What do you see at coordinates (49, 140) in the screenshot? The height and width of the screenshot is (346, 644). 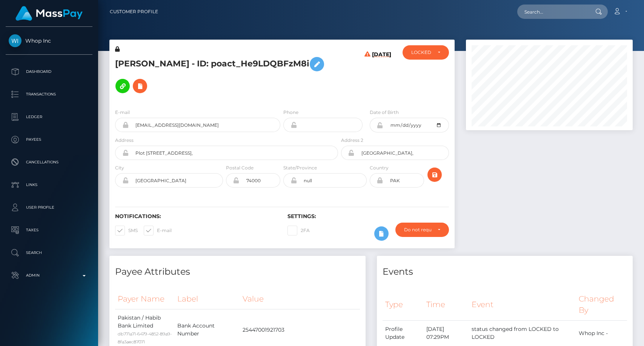 I see `a: Payees` at bounding box center [49, 140].